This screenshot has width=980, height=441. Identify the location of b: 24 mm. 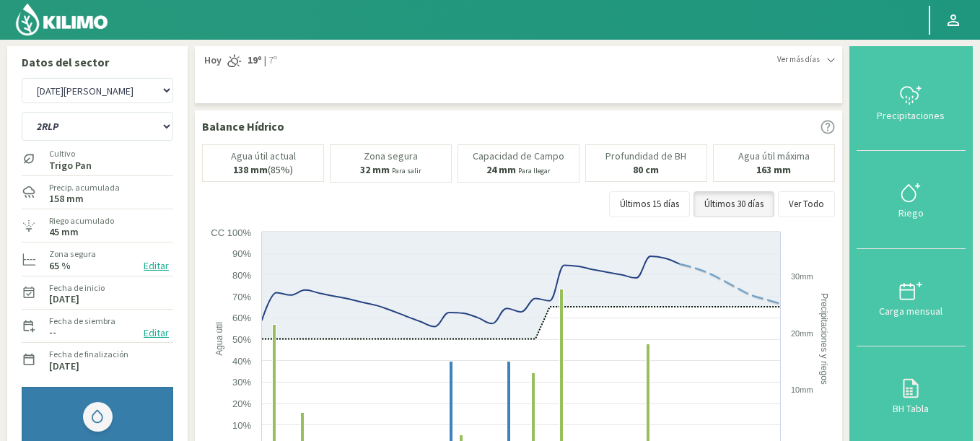
(501, 169).